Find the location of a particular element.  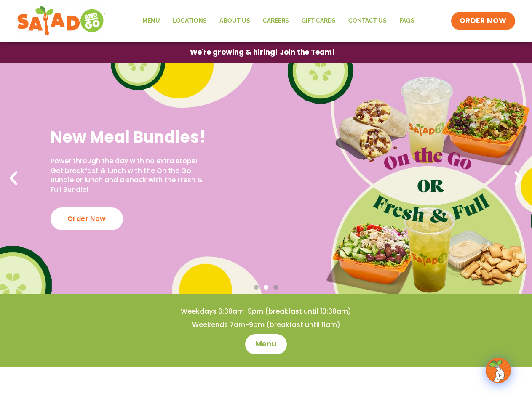

a: ORDER NOW is located at coordinates (483, 21).